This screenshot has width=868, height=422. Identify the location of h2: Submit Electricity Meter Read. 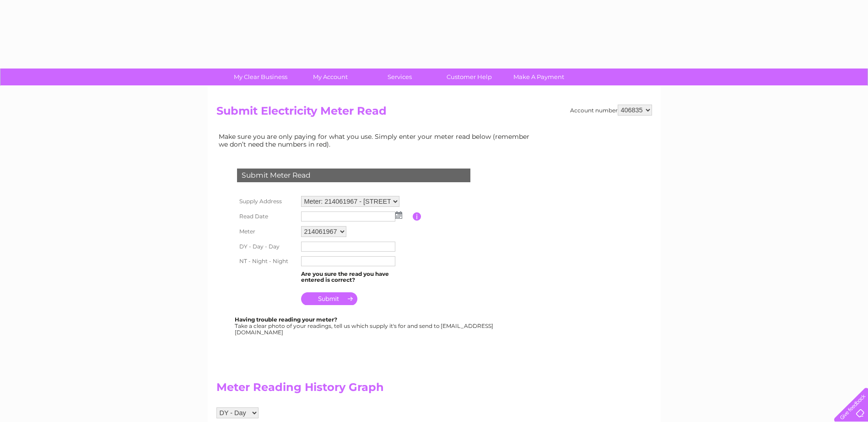
(434, 113).